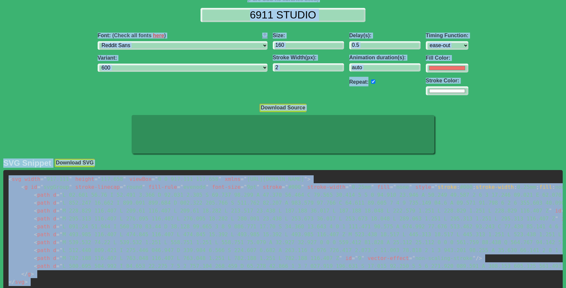 Image resolution: width=566 pixels, height=288 pixels. I want to click on span: fill, so click(384, 187).